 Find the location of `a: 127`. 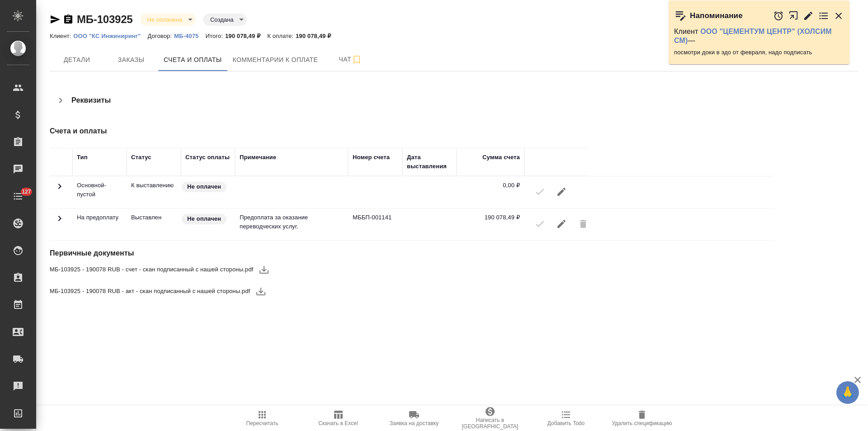

a: 127 is located at coordinates (18, 197).